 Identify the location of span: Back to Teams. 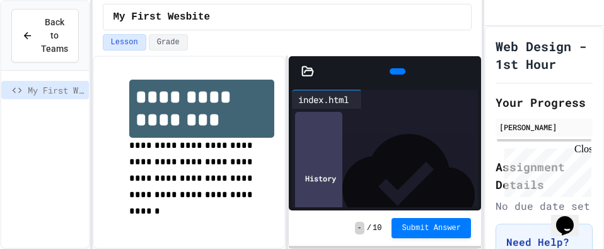
(54, 35).